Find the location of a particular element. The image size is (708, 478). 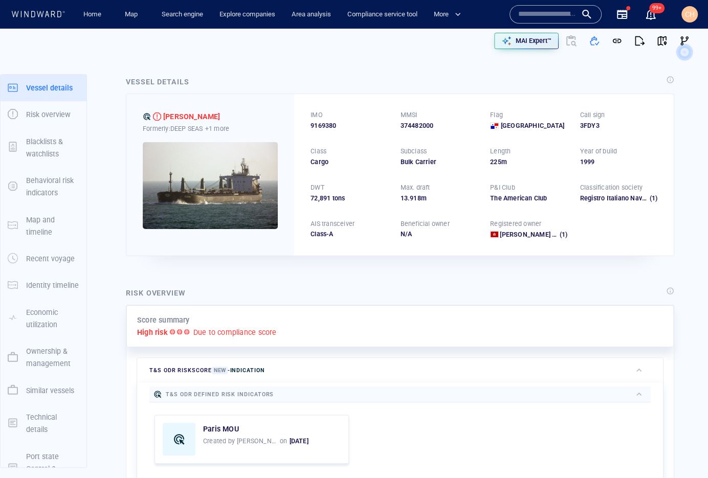

p: Call sign is located at coordinates (592, 115).